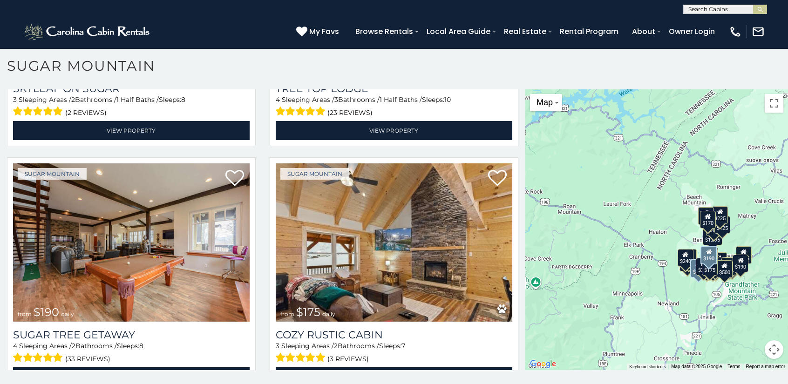 Image resolution: width=788 pixels, height=384 pixels. I want to click on div: $345, so click(732, 266).